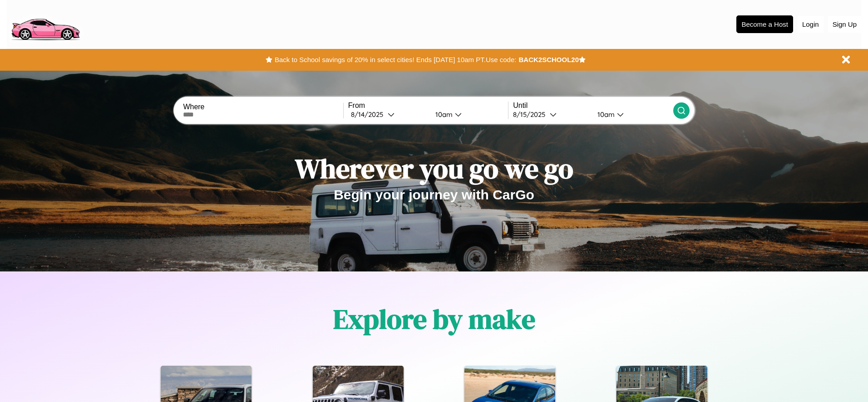 The width and height of the screenshot is (868, 402). I want to click on h1: Explore by make, so click(434, 319).